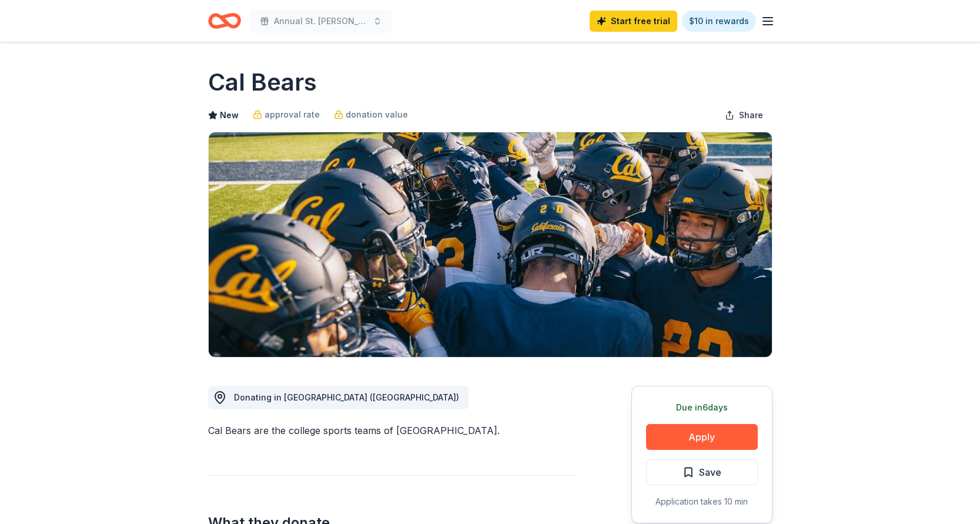  Describe the element at coordinates (292, 115) in the screenshot. I see `span: approval rate` at that location.